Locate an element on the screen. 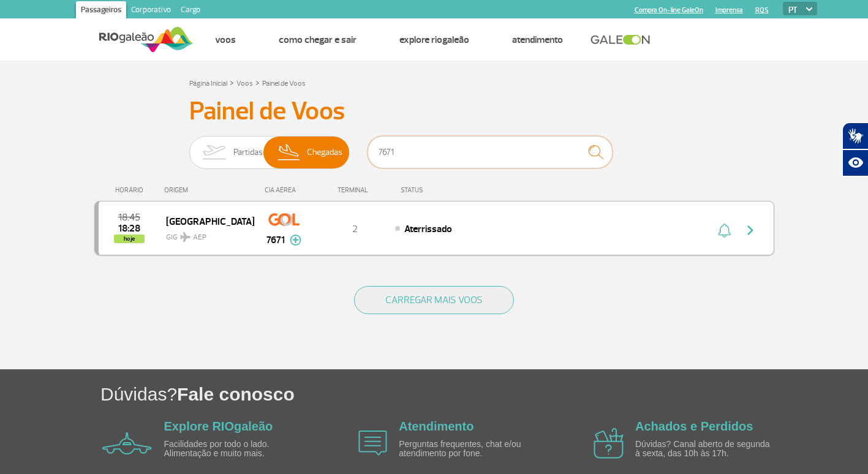  a: Compra On-line GaleOn is located at coordinates (669, 10).